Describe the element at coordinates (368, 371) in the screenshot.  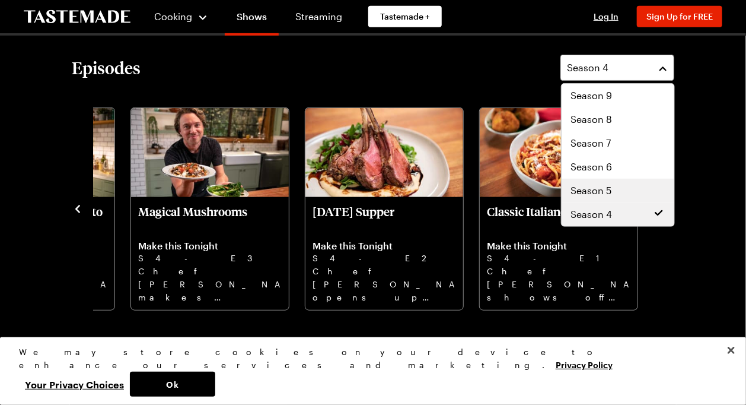
I see `div: Privacy` at that location.